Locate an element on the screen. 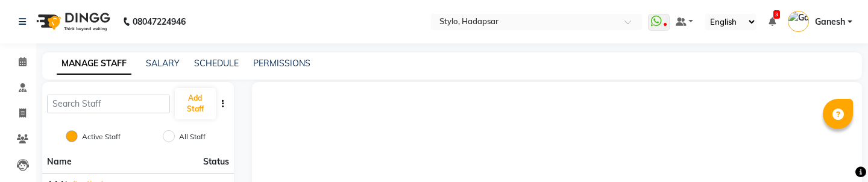 This screenshot has height=182, width=868. b: 08047224946 is located at coordinates (159, 22).